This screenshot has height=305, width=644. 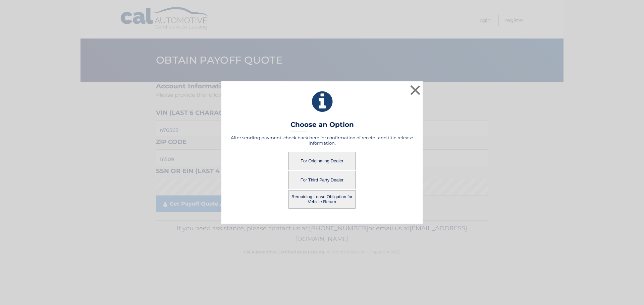 I want to click on h3: Choose an Option, so click(x=322, y=126).